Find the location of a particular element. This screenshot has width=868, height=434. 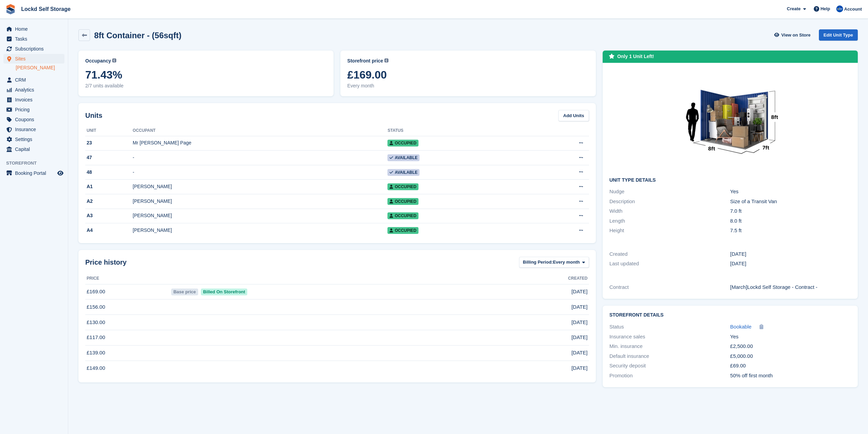

div: Yes is located at coordinates (791, 337).